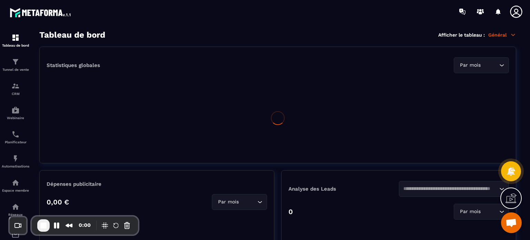 The width and height of the screenshot is (530, 240). I want to click on p: Général, so click(502, 35).